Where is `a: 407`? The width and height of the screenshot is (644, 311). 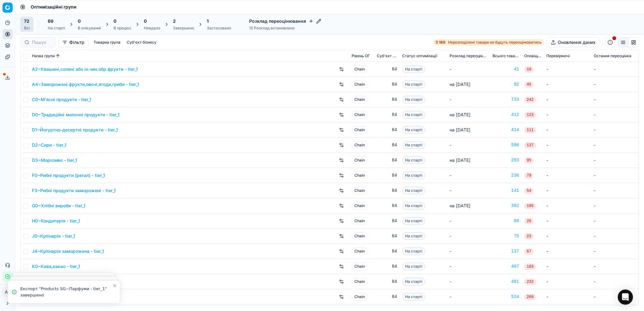 a: 407 is located at coordinates (506, 266).